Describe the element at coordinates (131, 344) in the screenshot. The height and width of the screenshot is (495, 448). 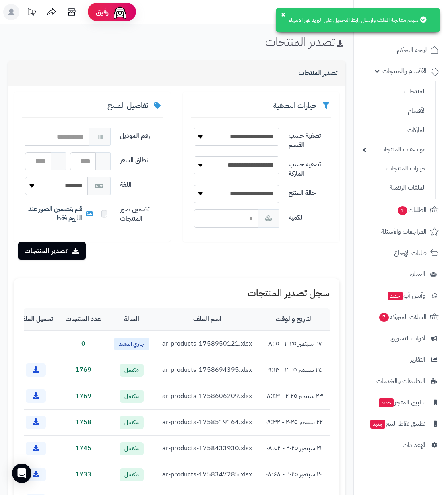
I see `span: جاري التنفيذ` at that location.